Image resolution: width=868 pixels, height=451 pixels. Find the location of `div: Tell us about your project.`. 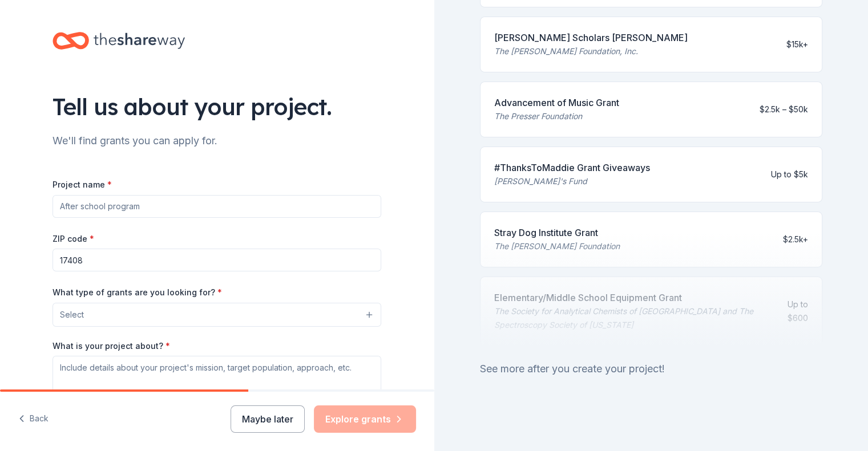

div: Tell us about your project. is located at coordinates (217, 106).